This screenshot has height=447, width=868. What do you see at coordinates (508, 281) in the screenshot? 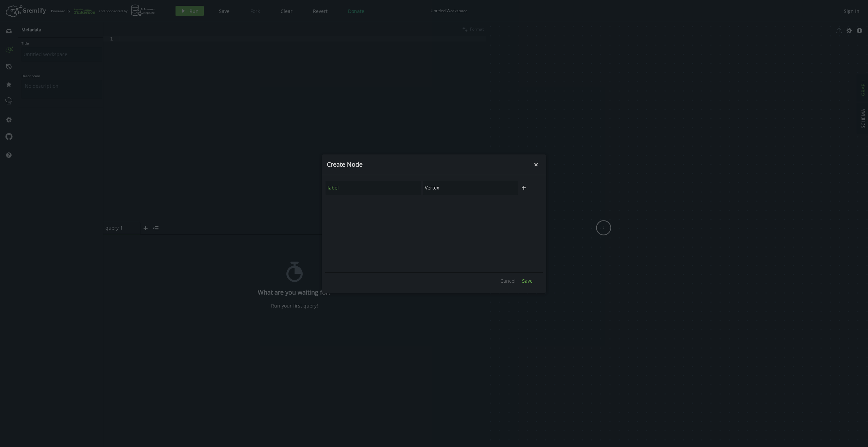
I see `button: Cancel` at bounding box center [508, 281].